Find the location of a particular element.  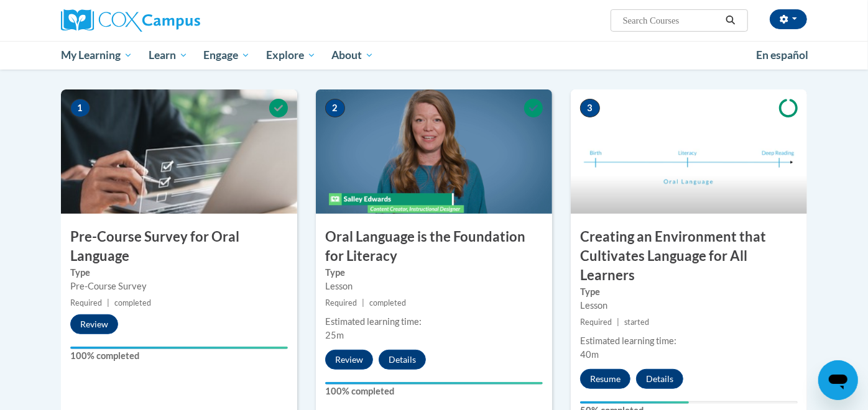

img: Cox Campus is located at coordinates (130, 20).